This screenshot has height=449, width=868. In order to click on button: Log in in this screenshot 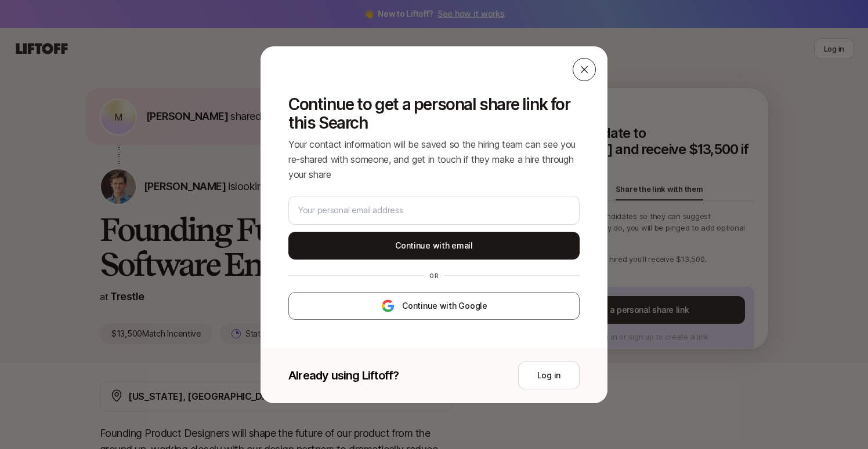, I will do `click(549, 376)`.